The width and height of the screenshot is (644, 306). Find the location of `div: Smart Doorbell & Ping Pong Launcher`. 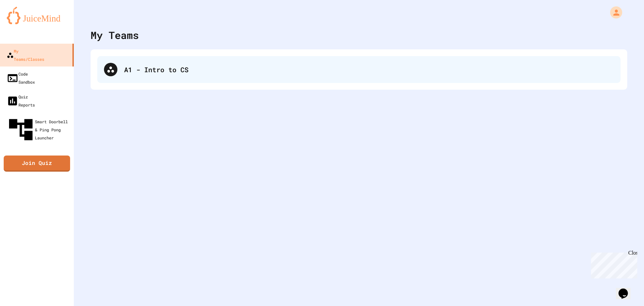

div: Smart Doorbell & Ping Pong Launcher is located at coordinates (39, 130).